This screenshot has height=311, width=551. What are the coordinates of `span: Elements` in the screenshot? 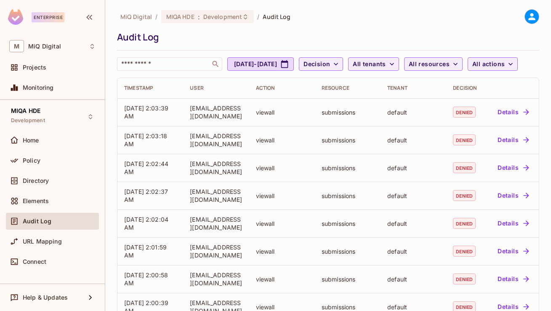 It's located at (36, 201).